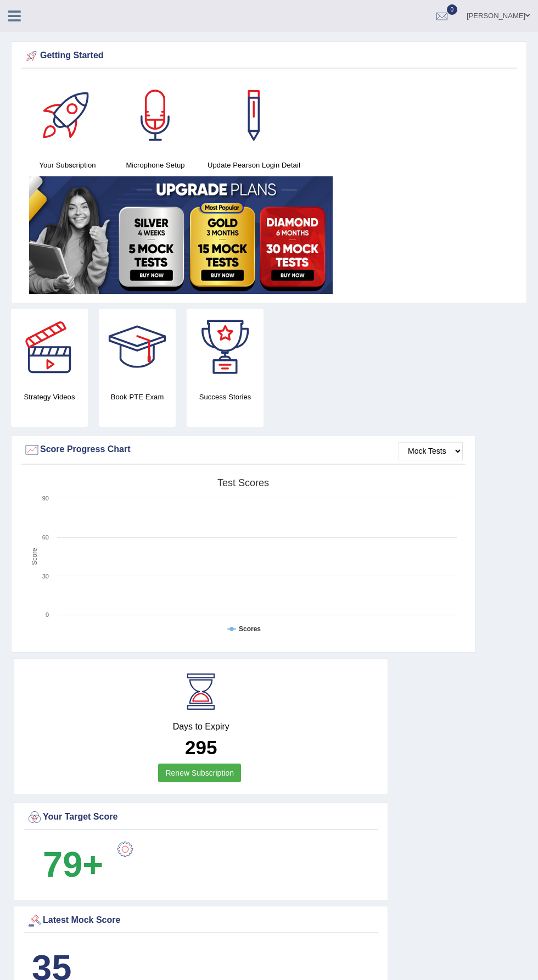 This screenshot has width=538, height=980. Describe the element at coordinates (181, 235) in the screenshot. I see `img: small5.jpg` at that location.